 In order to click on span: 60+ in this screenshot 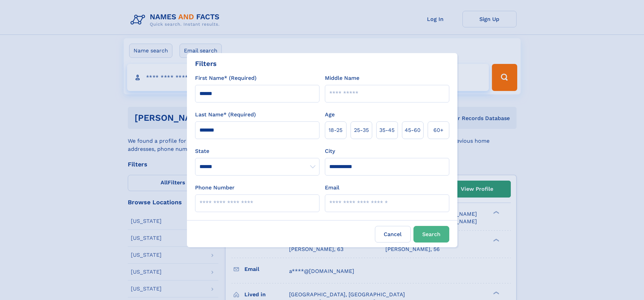, I will do `click(438, 130)`.